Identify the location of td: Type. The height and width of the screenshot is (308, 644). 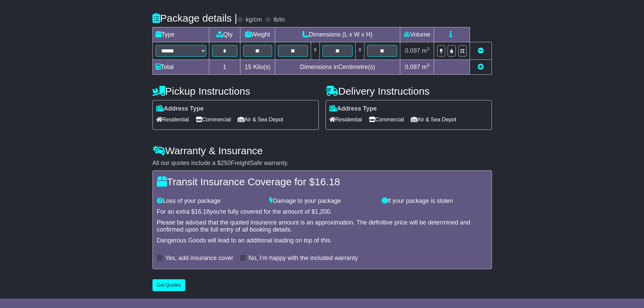
(180, 35).